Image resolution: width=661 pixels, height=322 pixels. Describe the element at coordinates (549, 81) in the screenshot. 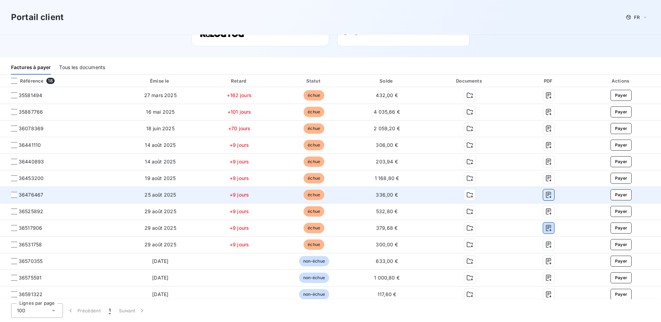

I see `div: PDF` at that location.